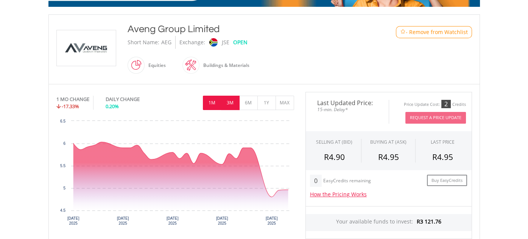 Image resolution: width=528 pixels, height=239 pixels. I want to click on button: Request A Price Update, so click(435, 118).